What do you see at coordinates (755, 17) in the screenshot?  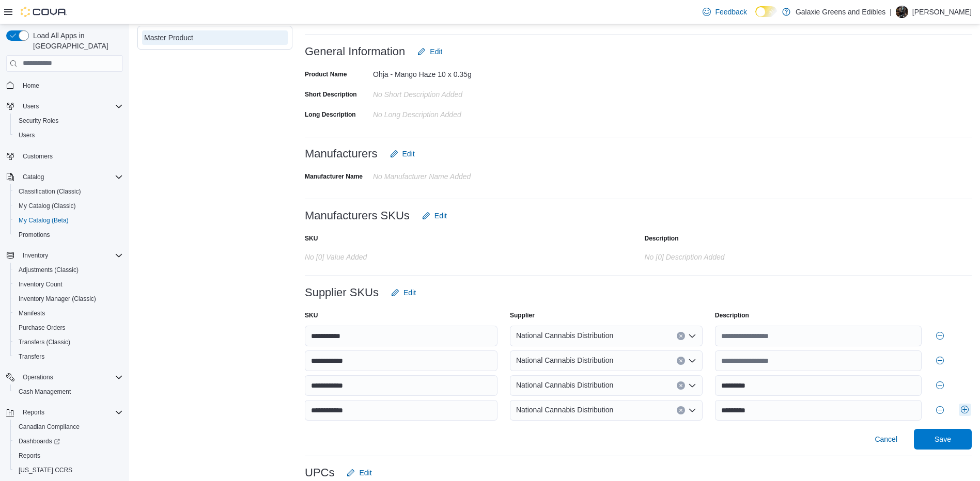 I see `span: Dark Mode` at bounding box center [755, 17].